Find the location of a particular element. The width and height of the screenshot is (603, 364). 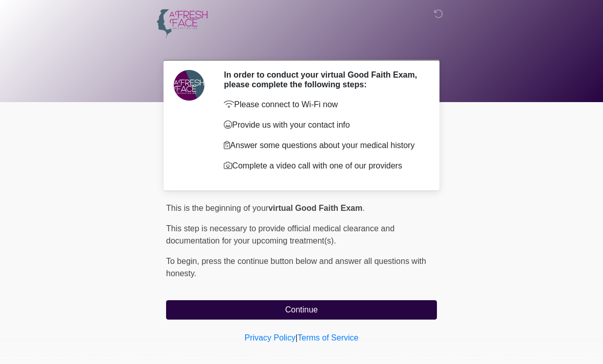

p: Answer some questions about your medical history is located at coordinates (322, 146).